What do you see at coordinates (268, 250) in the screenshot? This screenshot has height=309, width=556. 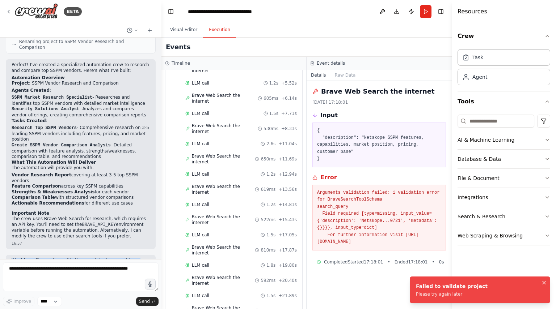 I see `span: 810ms` at bounding box center [268, 250].